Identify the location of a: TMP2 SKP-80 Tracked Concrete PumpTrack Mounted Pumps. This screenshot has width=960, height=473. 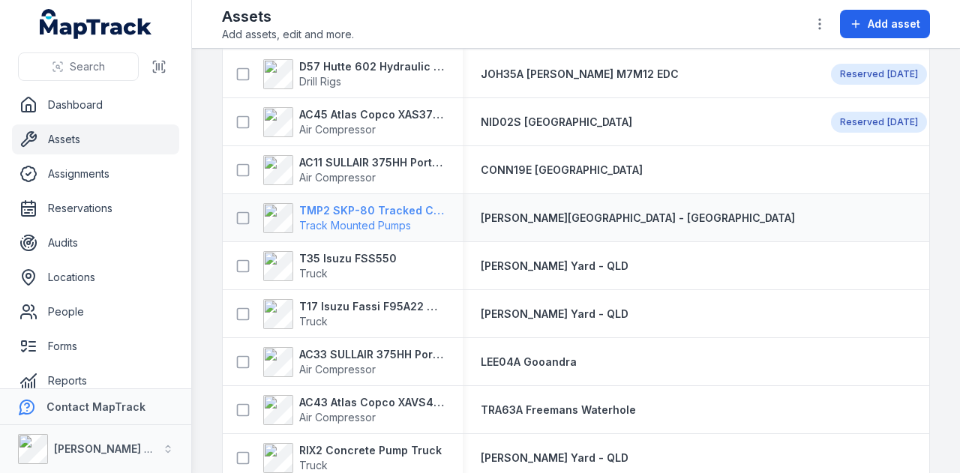
(354, 218).